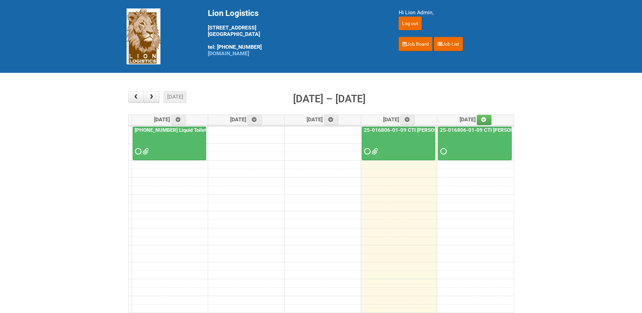  What do you see at coordinates (145, 151) in the screenshot?
I see `span: MDN 24-096164-01 MDN Left over counts.xlsx MOR_Mailing 2 24-096164-01-08.xlsm Labels Mailing 2 24...` at bounding box center [145, 151].